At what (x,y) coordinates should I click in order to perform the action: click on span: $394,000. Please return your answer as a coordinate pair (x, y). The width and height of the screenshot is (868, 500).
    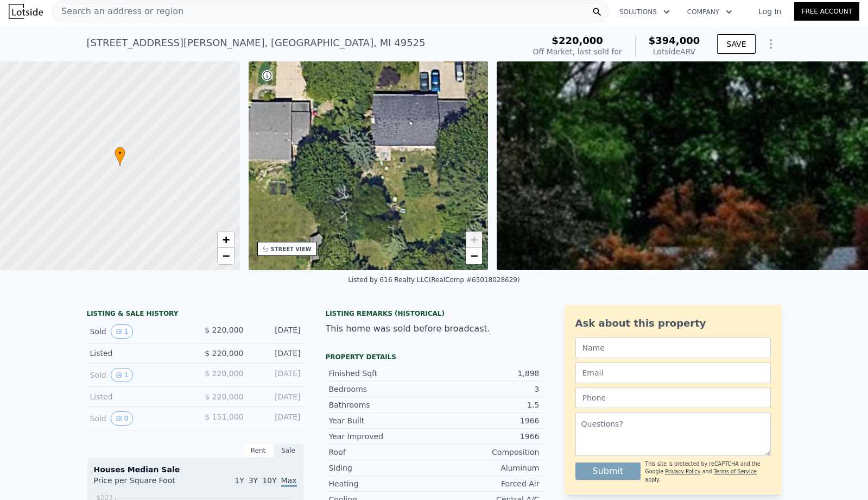
    Looking at the image, I should click on (674, 40).